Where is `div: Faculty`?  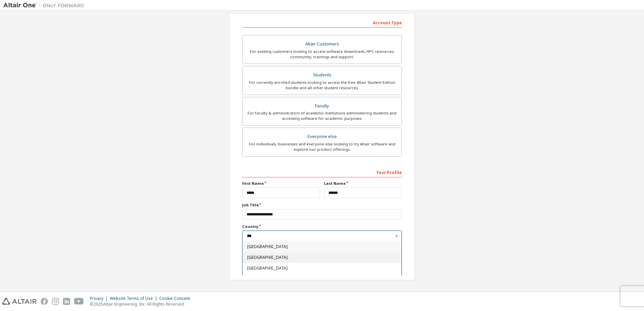
div: Faculty is located at coordinates (322, 106).